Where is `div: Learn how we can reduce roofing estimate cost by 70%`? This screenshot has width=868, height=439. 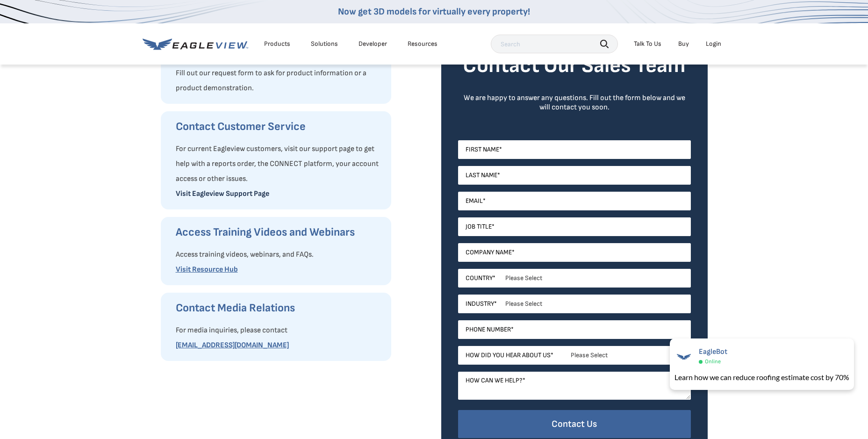
div: Learn how we can reduce roofing estimate cost by 70% is located at coordinates (762, 378).